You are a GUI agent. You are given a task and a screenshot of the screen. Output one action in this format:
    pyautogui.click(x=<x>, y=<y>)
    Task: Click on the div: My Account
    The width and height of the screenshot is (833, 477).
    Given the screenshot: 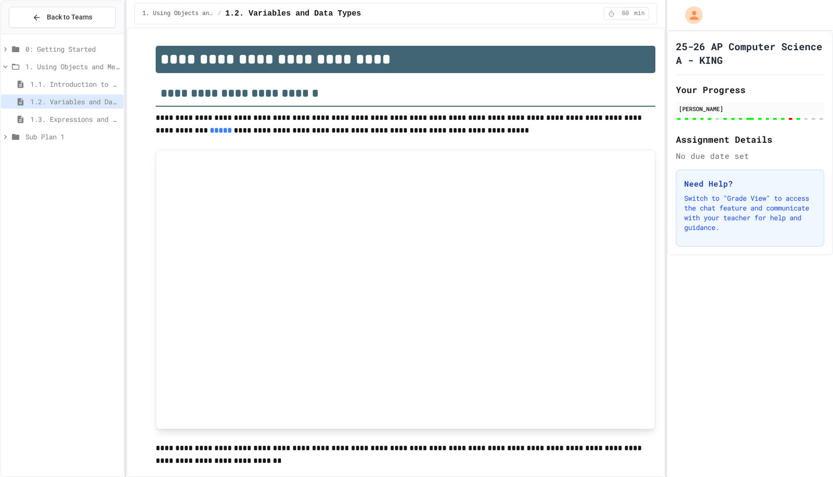 What is the action you would take?
    pyautogui.click(x=690, y=15)
    